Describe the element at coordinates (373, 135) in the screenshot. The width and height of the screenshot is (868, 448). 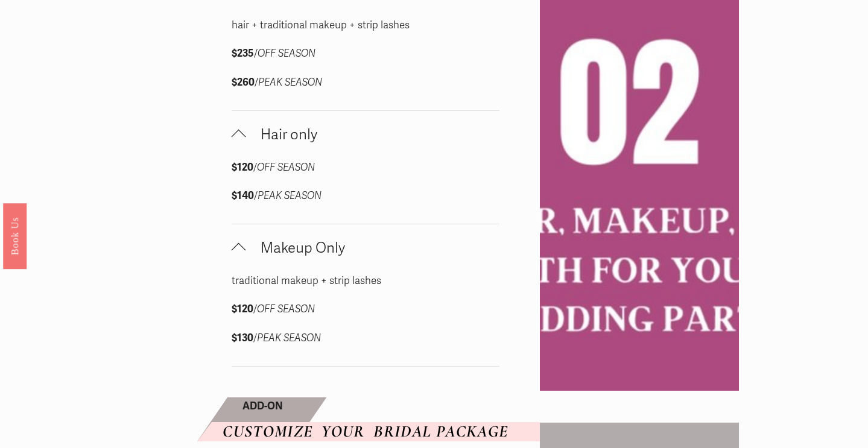
I see `span: Hair only` at that location.